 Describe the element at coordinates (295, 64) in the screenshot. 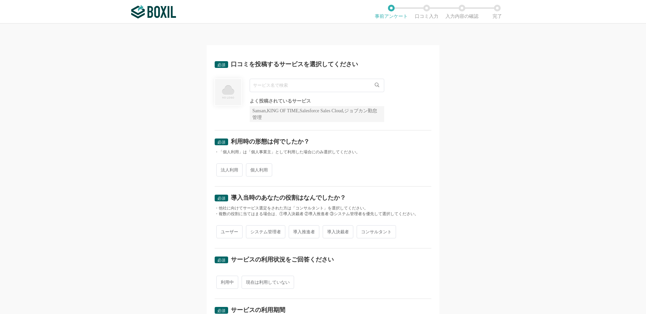

I see `div: 口コミを投稿するサービスを選択してください` at that location.